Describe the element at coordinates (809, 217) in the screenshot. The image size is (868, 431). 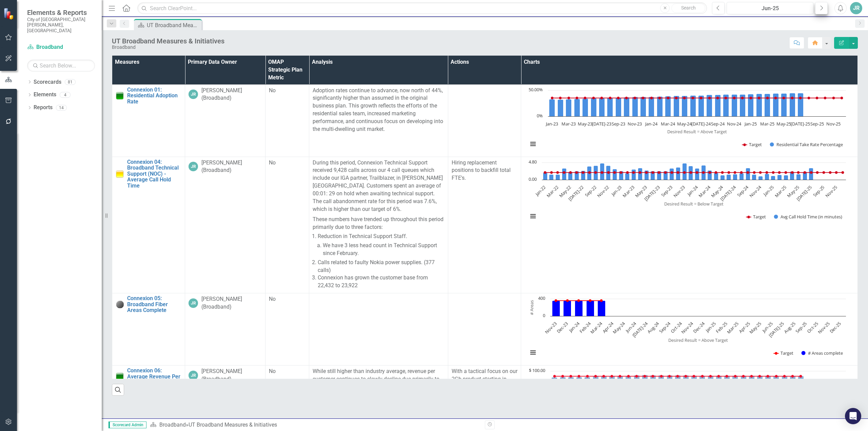
I see `button: Show Avg Call Hold Time (in minutes)` at that location.